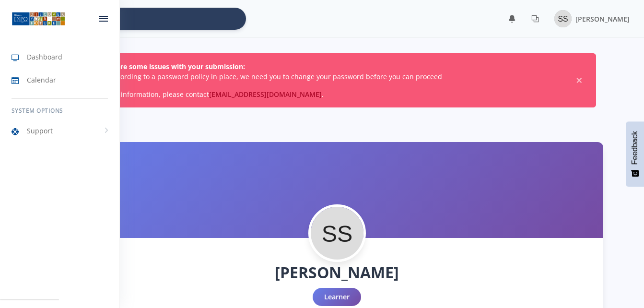 Image resolution: width=644 pixels, height=308 pixels. I want to click on div: Learner, so click(337, 297).